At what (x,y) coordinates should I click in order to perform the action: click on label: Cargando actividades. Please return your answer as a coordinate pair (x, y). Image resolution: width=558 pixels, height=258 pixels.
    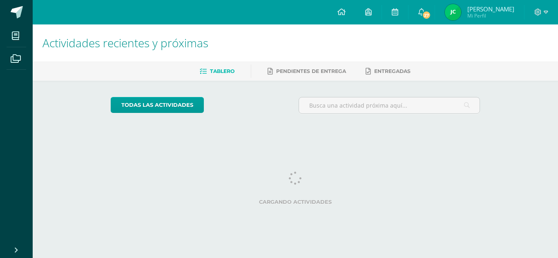
    Looking at the image, I should click on (295, 202).